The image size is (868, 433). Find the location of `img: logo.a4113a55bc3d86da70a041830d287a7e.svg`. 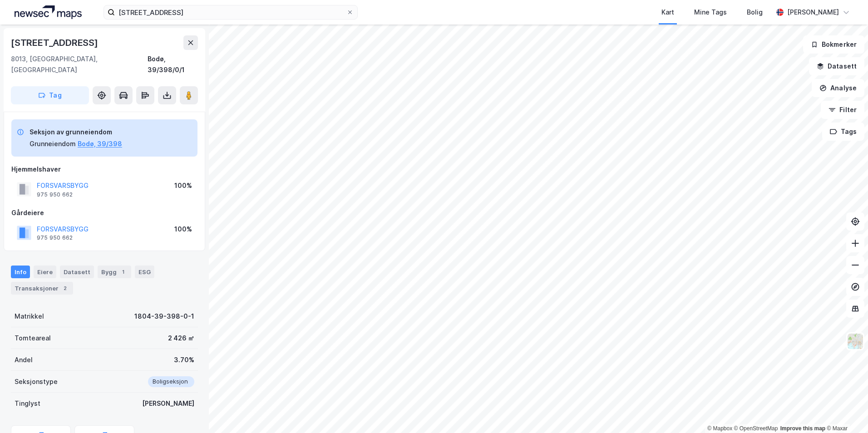

img: logo.a4113a55bc3d86da70a041830d287a7e.svg is located at coordinates (48, 12).